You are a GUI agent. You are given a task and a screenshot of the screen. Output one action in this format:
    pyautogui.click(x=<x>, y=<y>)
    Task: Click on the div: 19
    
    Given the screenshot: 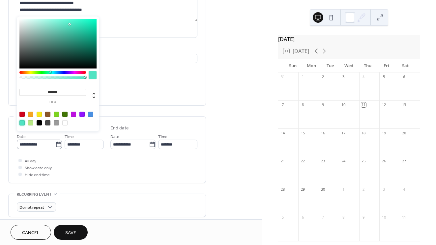 What is the action you would take?
    pyautogui.click(x=384, y=133)
    